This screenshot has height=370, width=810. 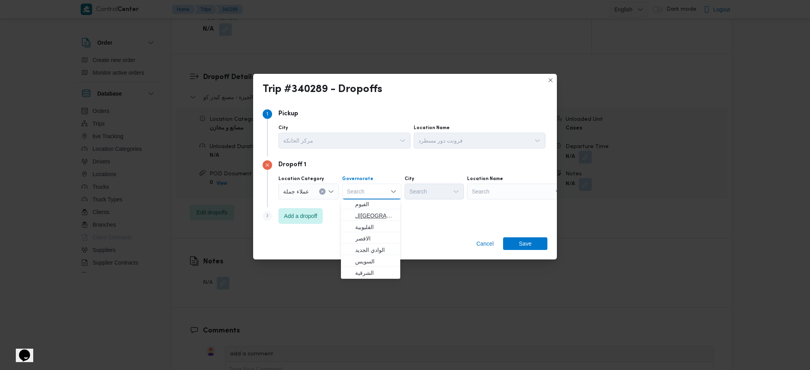 I want to click on label: Governorate, so click(x=357, y=179).